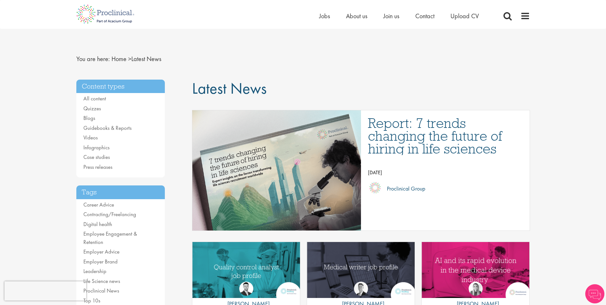  Describe the element at coordinates (475, 270) in the screenshot. I see `img: AI and Its Impact on the Medical Device Industry | Proclinical` at that location.